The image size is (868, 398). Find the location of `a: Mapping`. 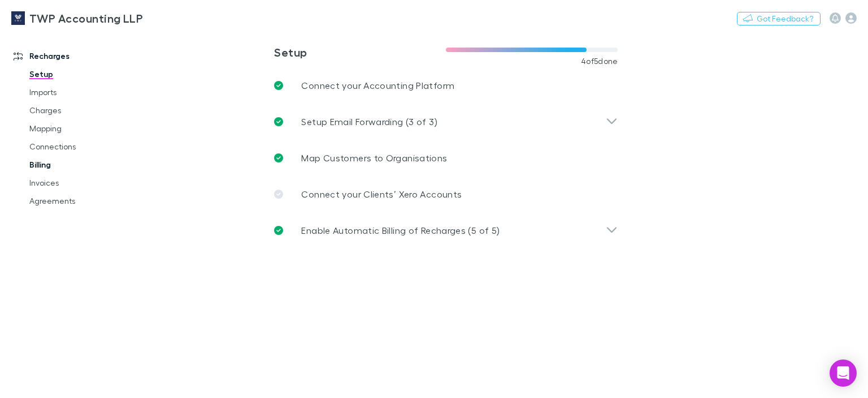

a: Mapping is located at coordinates (83, 128).